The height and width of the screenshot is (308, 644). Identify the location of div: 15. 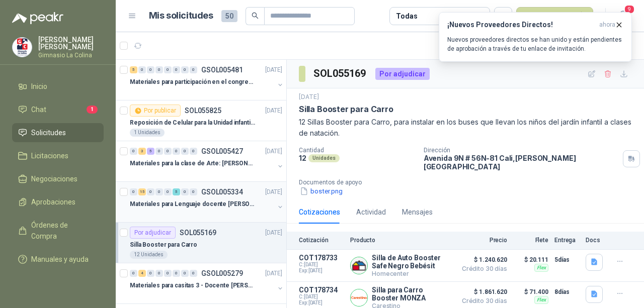
(142, 192).